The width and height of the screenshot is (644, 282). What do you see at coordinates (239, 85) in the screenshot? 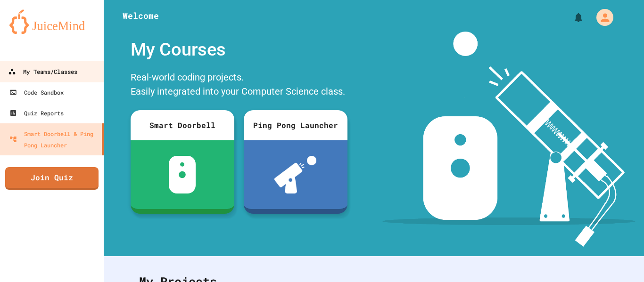
I see `div: Real-world coding projects. Easily integrated into your Computer Science class.` at bounding box center [239, 85].